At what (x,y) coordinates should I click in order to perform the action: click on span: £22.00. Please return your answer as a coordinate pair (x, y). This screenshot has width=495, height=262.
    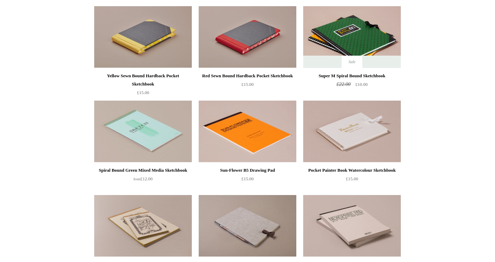
    Looking at the image, I should click on (343, 84).